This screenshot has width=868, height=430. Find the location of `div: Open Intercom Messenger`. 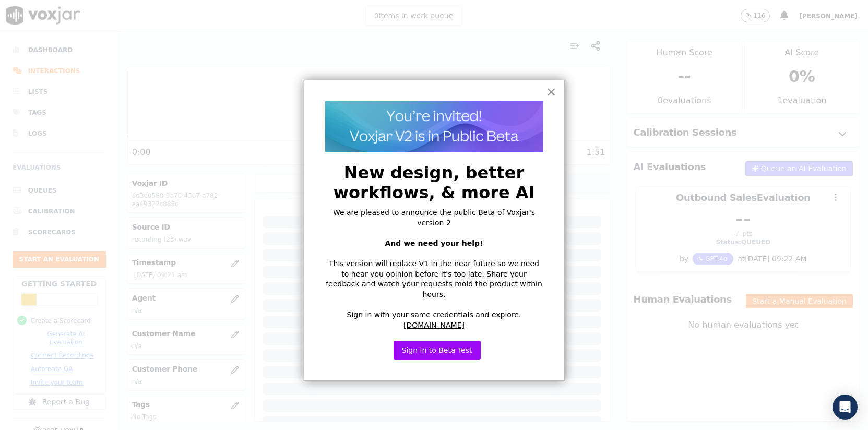

div: Open Intercom Messenger is located at coordinates (845, 407).